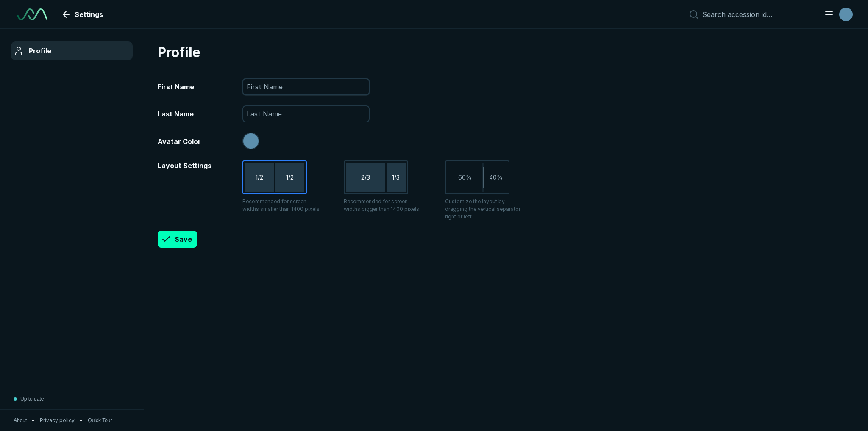 The width and height of the screenshot is (868, 431). Describe the element at coordinates (485, 209) in the screenshot. I see `span: Customize the layout by dragging the vertical separator right or left.` at that location.